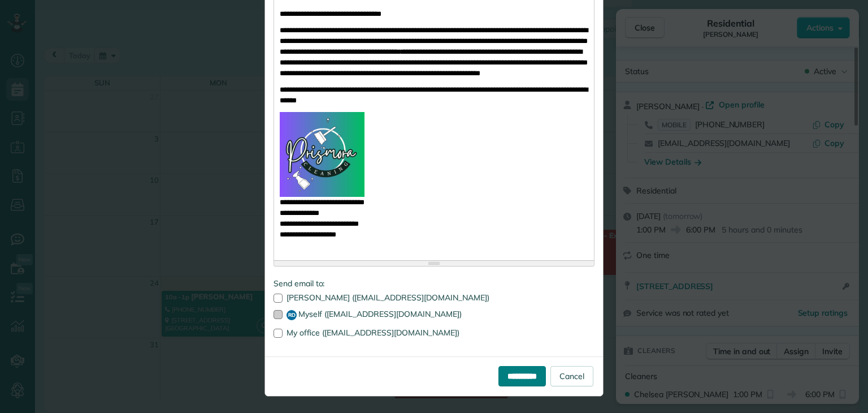  Describe the element at coordinates (571, 376) in the screenshot. I see `a: Cancel` at that location.